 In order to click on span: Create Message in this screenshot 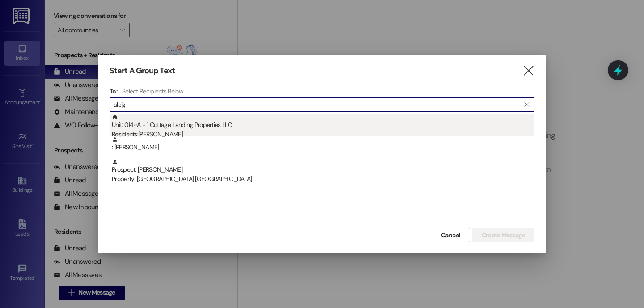, I will do `click(503, 235)`.